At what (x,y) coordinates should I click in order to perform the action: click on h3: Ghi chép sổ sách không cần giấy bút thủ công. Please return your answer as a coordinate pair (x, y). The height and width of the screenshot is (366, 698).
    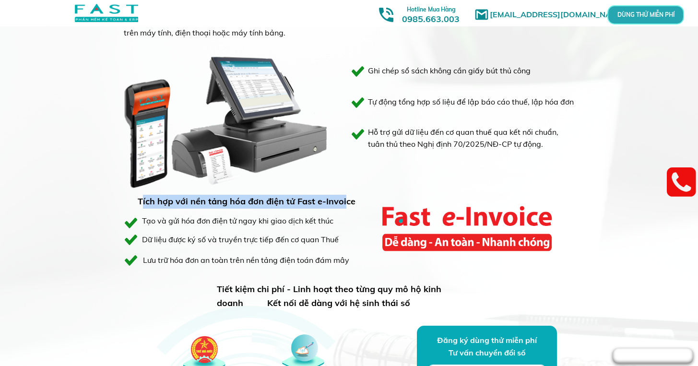
    Looking at the image, I should click on (467, 71).